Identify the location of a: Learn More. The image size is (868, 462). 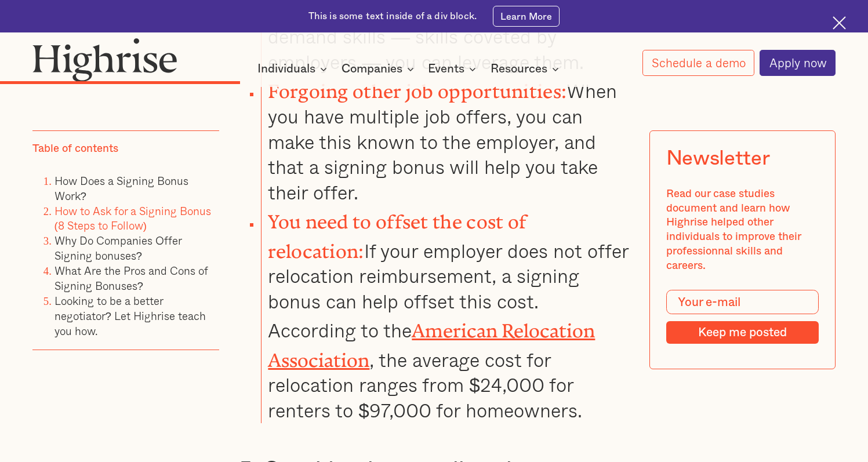
(526, 17).